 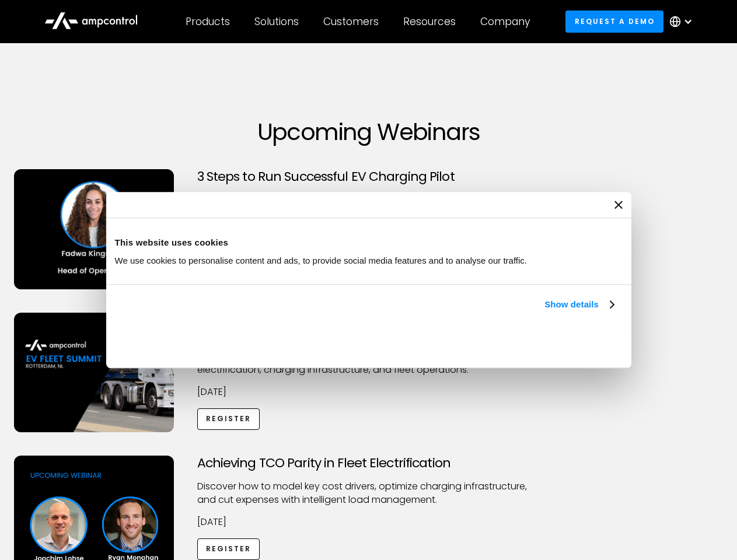 What do you see at coordinates (351, 21) in the screenshot?
I see `div: Customers` at bounding box center [351, 21].